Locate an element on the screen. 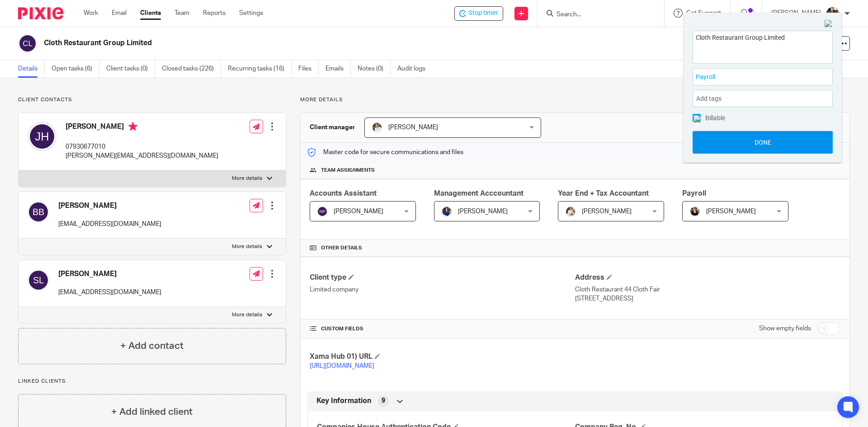  a: Email is located at coordinates (119, 13).